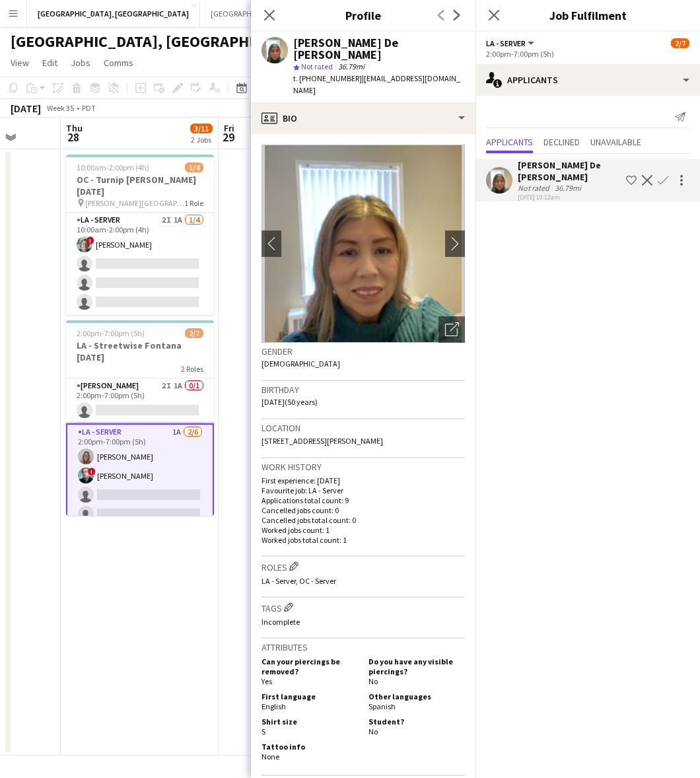  I want to click on h5: Do you have any visible piercings?, so click(417, 667).